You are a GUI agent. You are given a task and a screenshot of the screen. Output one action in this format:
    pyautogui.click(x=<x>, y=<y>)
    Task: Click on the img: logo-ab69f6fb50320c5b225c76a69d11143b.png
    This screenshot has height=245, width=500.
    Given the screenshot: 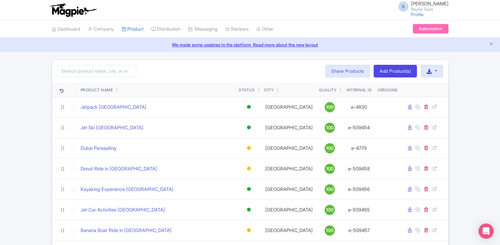 What is the action you would take?
    pyautogui.click(x=73, y=10)
    